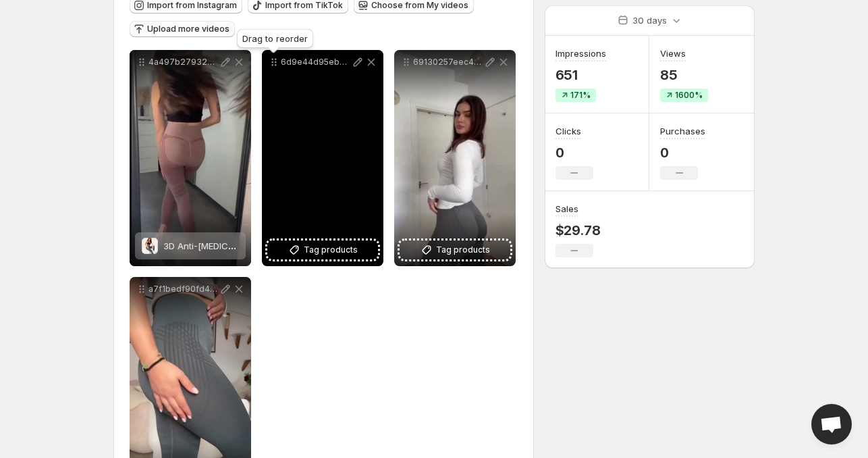 This screenshot has width=868, height=458. Describe the element at coordinates (578, 231) in the screenshot. I see `p: $29.78` at that location.